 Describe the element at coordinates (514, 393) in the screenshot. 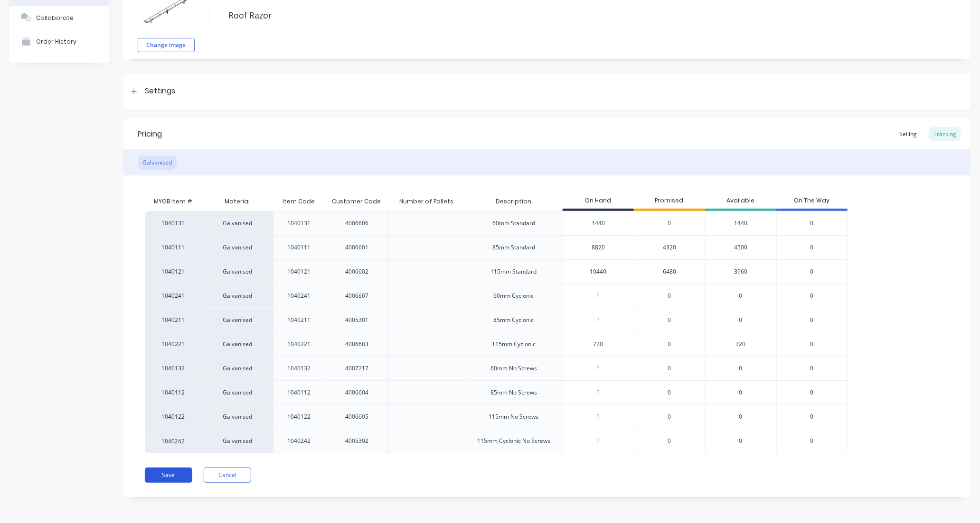

I see `div: 85mm No Screws` at that location.